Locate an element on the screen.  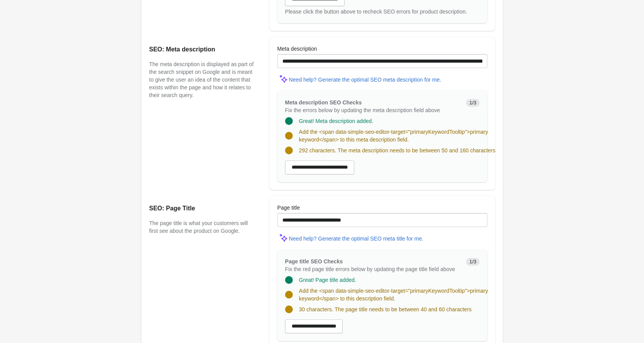
p: Fix the errors below by updating the meta description field above is located at coordinates (373, 110).